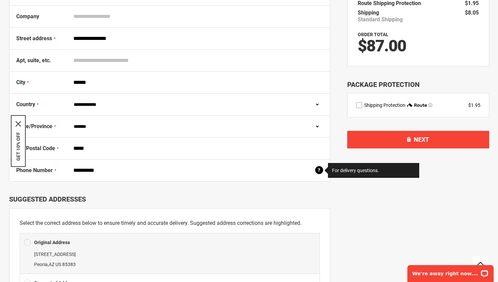 The width and height of the screenshot is (498, 282). Describe the element at coordinates (382, 46) in the screenshot. I see `span: $87.00` at that location.